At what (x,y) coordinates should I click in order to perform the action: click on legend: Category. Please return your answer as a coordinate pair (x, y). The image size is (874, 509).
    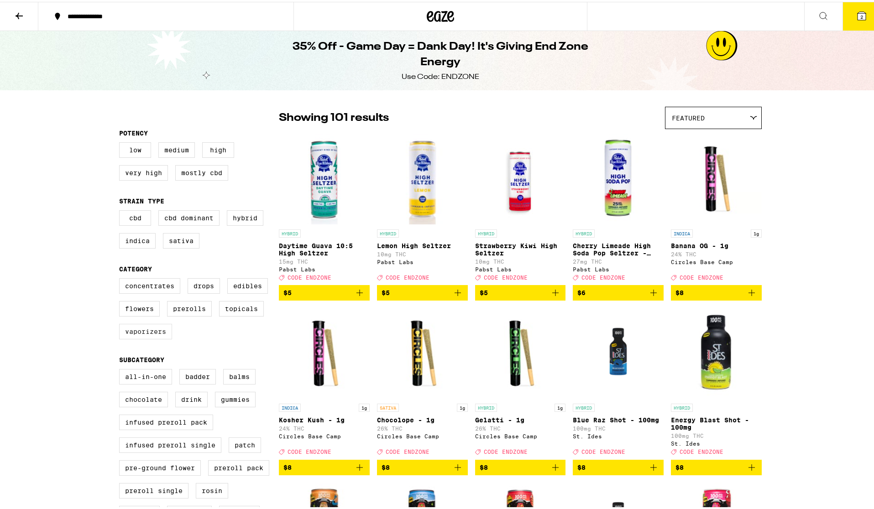
    Looking at the image, I should click on (136, 268).